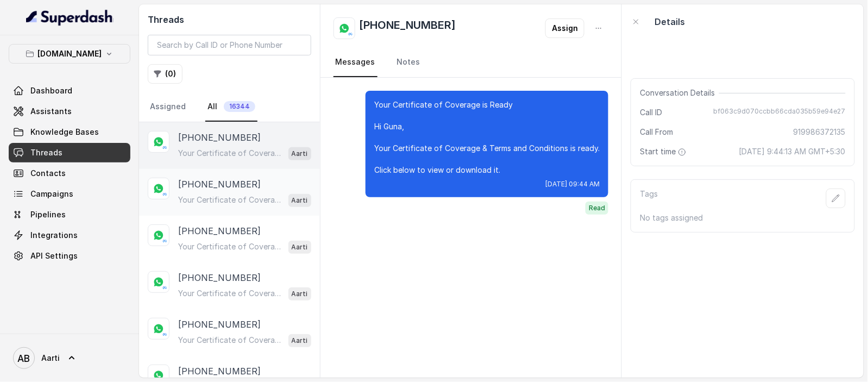 This screenshot has height=382, width=868. Describe the element at coordinates (54, 256) in the screenshot. I see `span: API Settings` at that location.